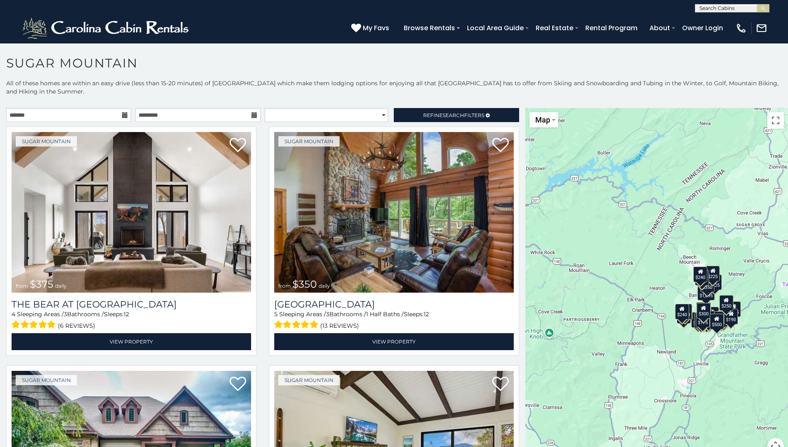  I want to click on span: 4, so click(13, 314).